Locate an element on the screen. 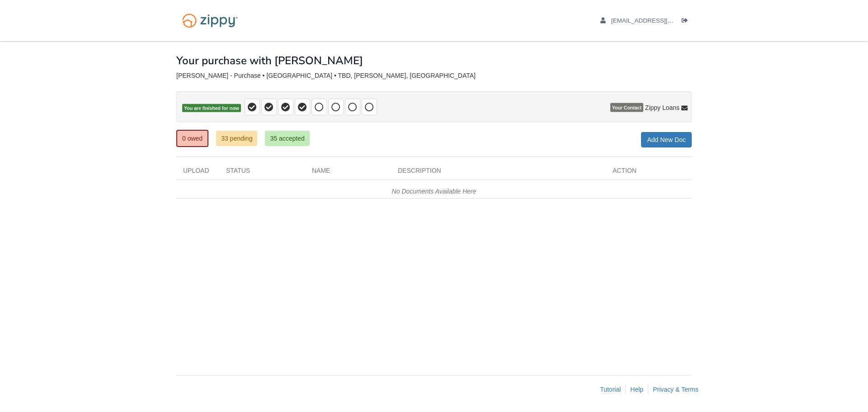 This screenshot has width=868, height=412. a: Help is located at coordinates (636, 389).